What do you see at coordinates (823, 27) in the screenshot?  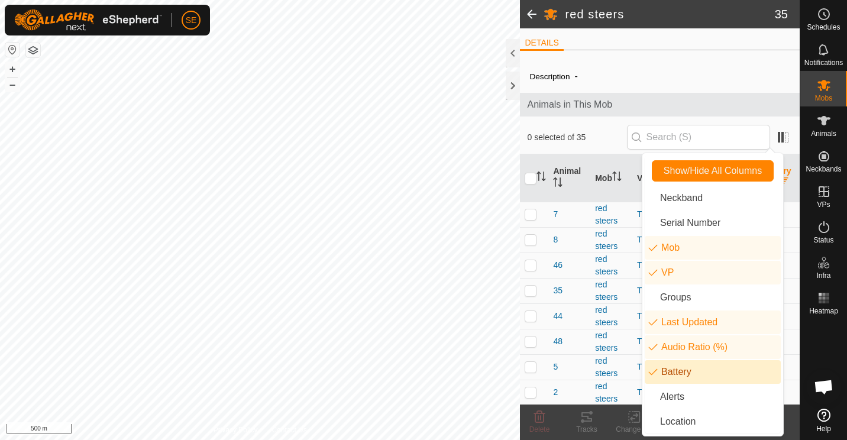 I see `span: Schedules` at bounding box center [823, 27].